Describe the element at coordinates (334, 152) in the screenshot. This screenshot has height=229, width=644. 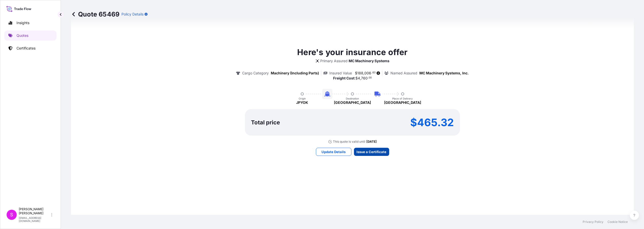
I see `p: Update Details` at that location.